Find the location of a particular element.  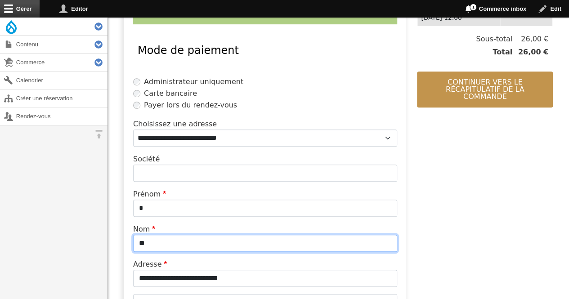

button: Orientation horizontale is located at coordinates (98, 134).